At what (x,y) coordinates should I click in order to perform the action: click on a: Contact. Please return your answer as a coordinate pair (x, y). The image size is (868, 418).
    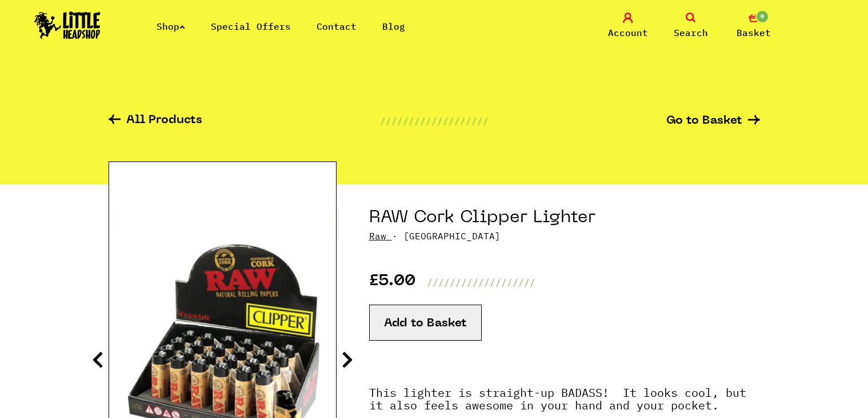
    Looking at the image, I should click on (337, 26).